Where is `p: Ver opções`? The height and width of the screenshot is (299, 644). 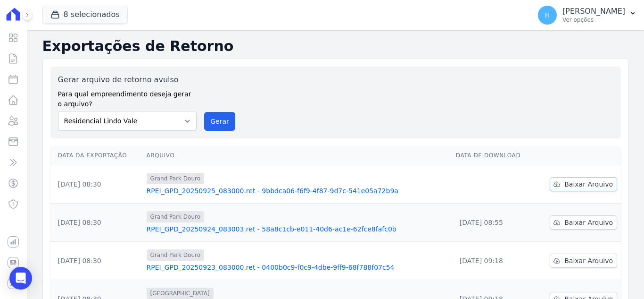
p: Ver opções is located at coordinates (593, 20).